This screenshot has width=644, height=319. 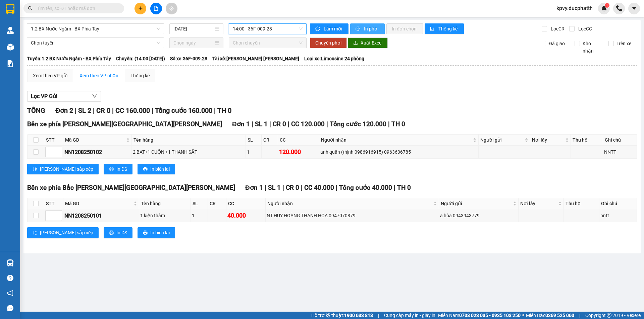 I want to click on th: CC, so click(x=246, y=204).